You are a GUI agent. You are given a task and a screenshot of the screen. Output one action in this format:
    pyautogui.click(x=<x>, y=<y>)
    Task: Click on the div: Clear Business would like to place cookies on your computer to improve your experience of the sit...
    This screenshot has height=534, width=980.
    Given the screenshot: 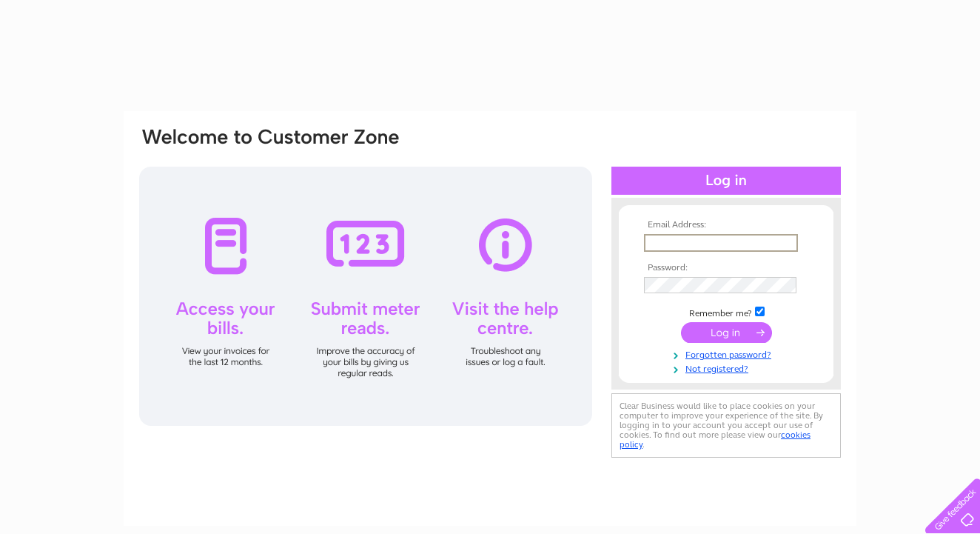 What is the action you would take?
    pyautogui.click(x=726, y=425)
    